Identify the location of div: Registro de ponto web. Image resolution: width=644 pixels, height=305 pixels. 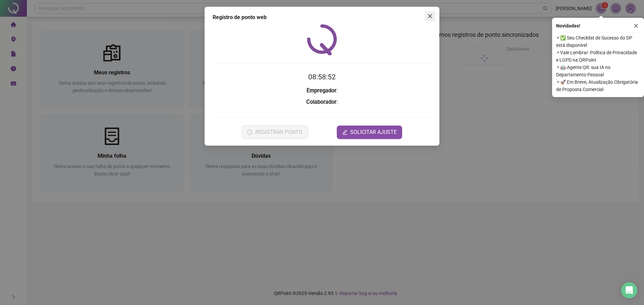
(322, 17).